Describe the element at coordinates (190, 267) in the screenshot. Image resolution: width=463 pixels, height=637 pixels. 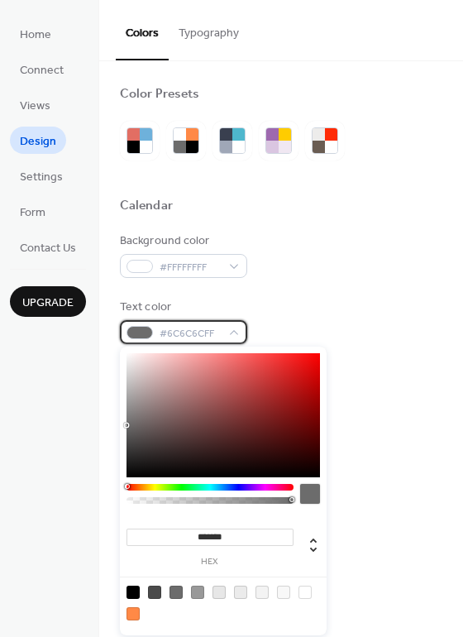
I see `span: #FFFFFFFF` at that location.